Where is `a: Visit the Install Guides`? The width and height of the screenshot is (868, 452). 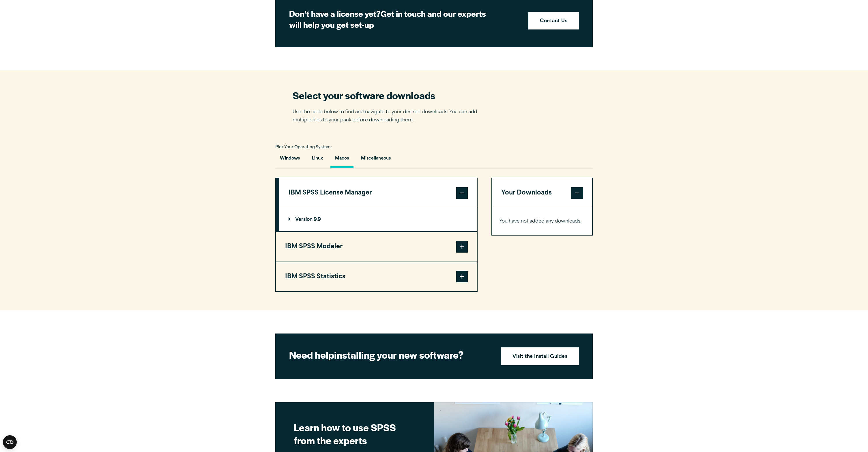
a: Visit the Install Guides is located at coordinates (540, 356).